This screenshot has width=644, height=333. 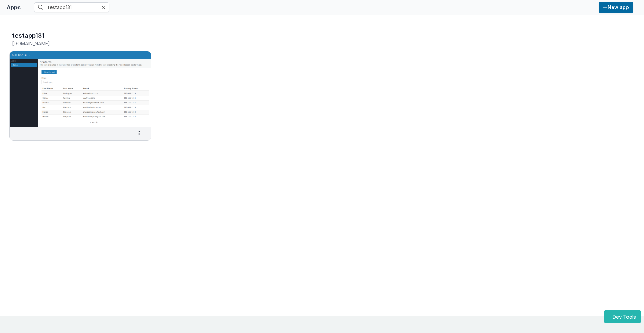 I want to click on input: Search apps, so click(x=72, y=7).